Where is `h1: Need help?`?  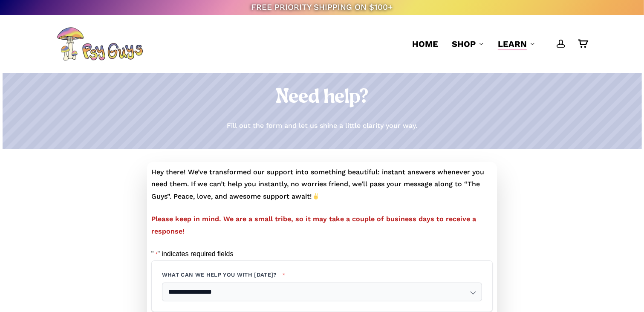
h1: Need help? is located at coordinates (321, 97).